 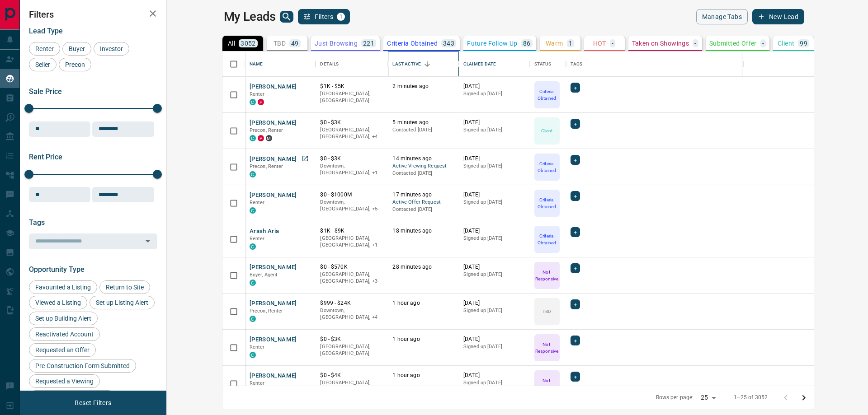 What do you see at coordinates (803, 43) in the screenshot?
I see `p: 99` at bounding box center [803, 43].